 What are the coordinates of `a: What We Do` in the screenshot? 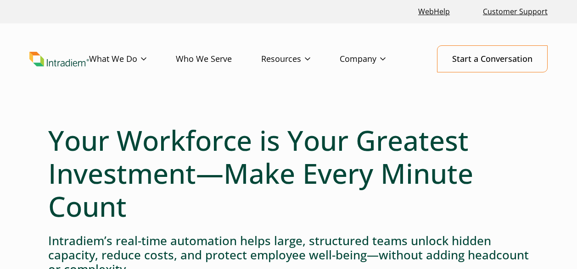 It's located at (132, 59).